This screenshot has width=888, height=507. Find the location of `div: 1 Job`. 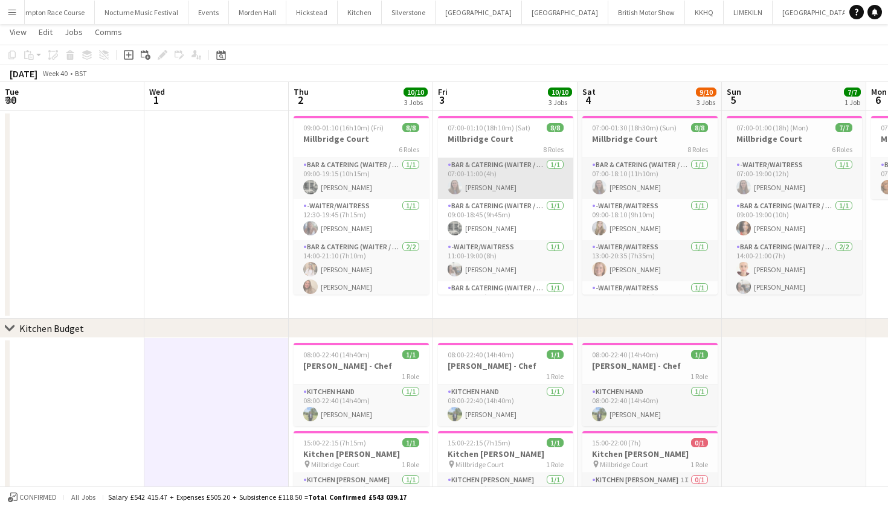

div: 1 Job is located at coordinates (852, 102).